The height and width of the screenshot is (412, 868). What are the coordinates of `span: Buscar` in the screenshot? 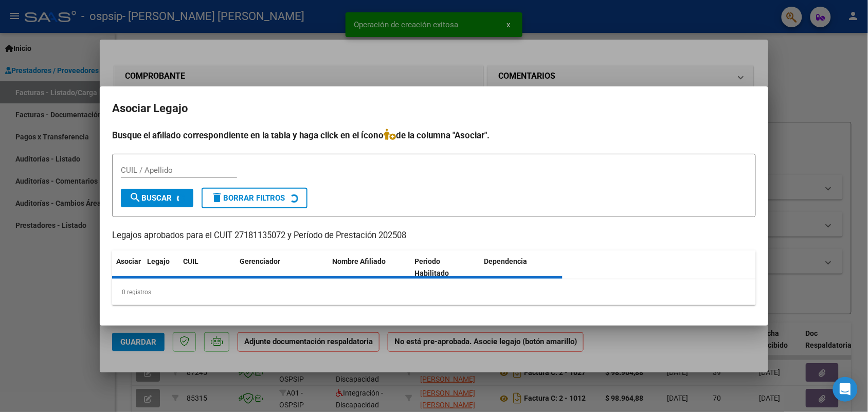 It's located at (150, 198).